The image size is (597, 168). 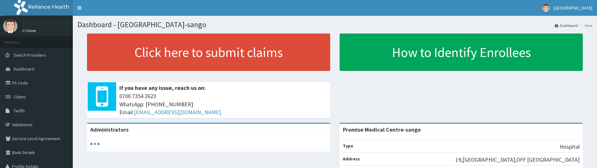 What do you see at coordinates (163, 88) in the screenshot?
I see `b: If you have any issue, reach us on:` at bounding box center [163, 88].